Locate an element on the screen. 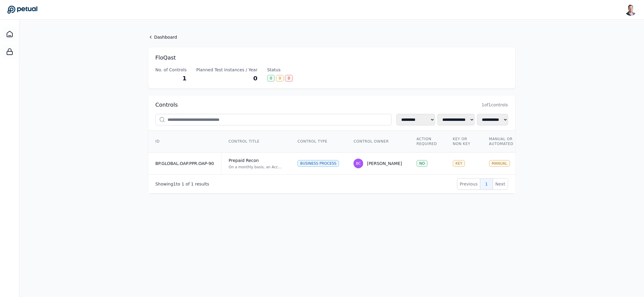 This screenshot has height=297, width=644. button: Next is located at coordinates (500, 184).